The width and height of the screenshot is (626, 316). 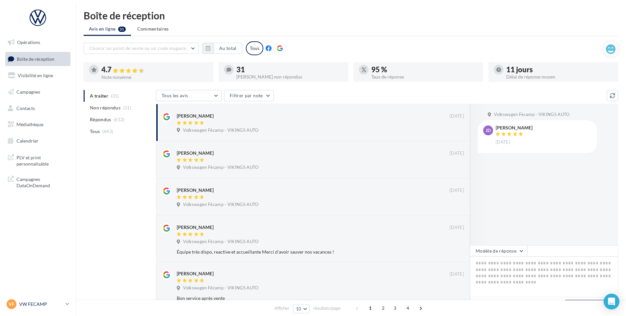 I want to click on a: Visibilité en ligne, so click(x=38, y=76).